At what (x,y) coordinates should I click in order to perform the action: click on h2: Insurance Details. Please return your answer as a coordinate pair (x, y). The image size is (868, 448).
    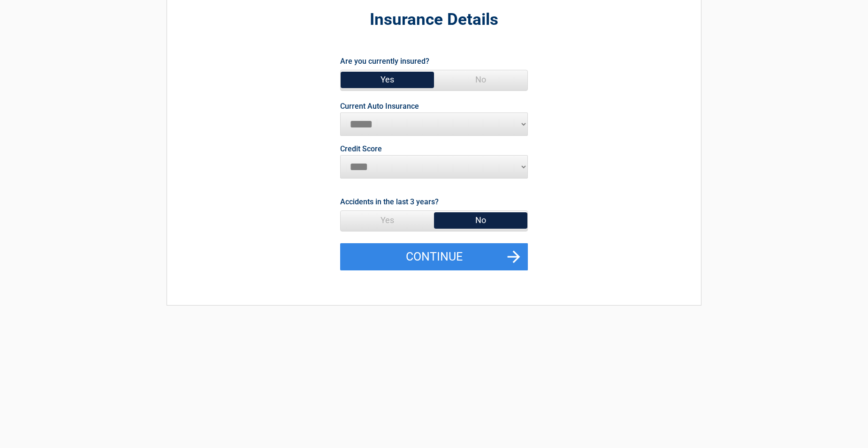
    Looking at the image, I should click on (434, 20).